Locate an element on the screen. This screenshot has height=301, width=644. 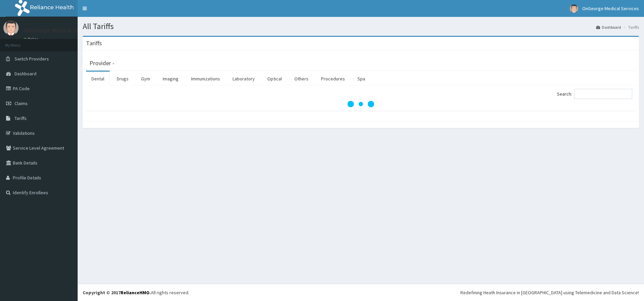
a: Others is located at coordinates (301, 79).